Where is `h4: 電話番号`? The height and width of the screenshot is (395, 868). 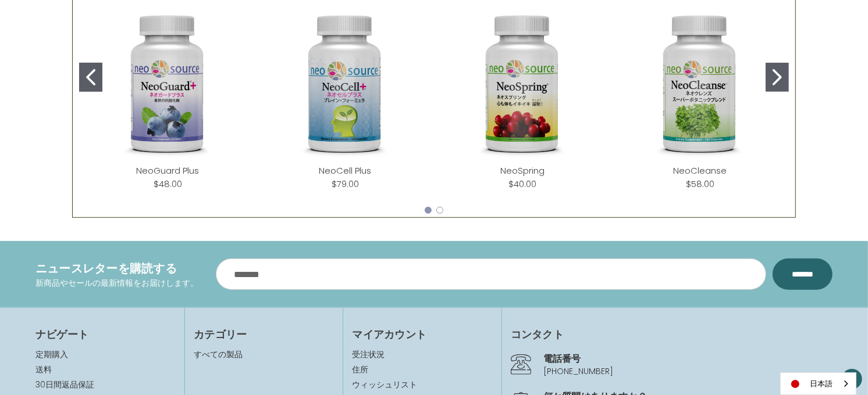 h4: 電話番号 is located at coordinates (688, 359).